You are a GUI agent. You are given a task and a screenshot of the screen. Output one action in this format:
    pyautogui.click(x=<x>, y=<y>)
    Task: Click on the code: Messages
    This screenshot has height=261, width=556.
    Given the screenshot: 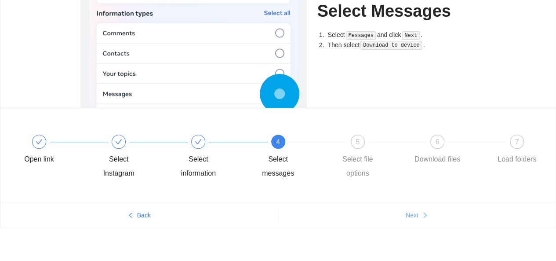 What is the action you would take?
    pyautogui.click(x=361, y=36)
    